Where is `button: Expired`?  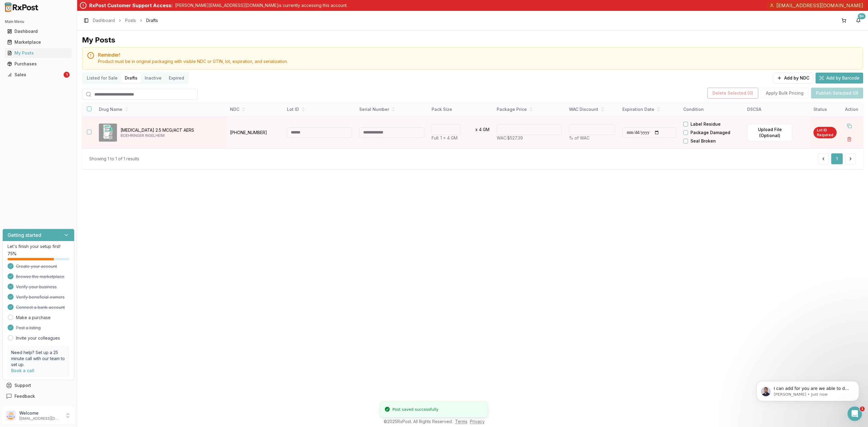 button: Expired is located at coordinates (176, 78).